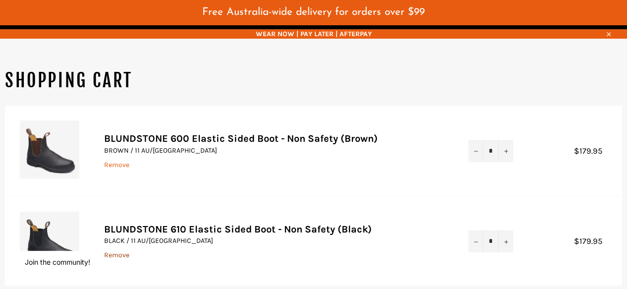 The height and width of the screenshot is (289, 627). Describe the element at coordinates (50, 240) in the screenshot. I see `img: BLUNDSTONE 610 Elastic Sided Boot - Non Safety (Black) - BLACK / 11 AU/UK` at that location.